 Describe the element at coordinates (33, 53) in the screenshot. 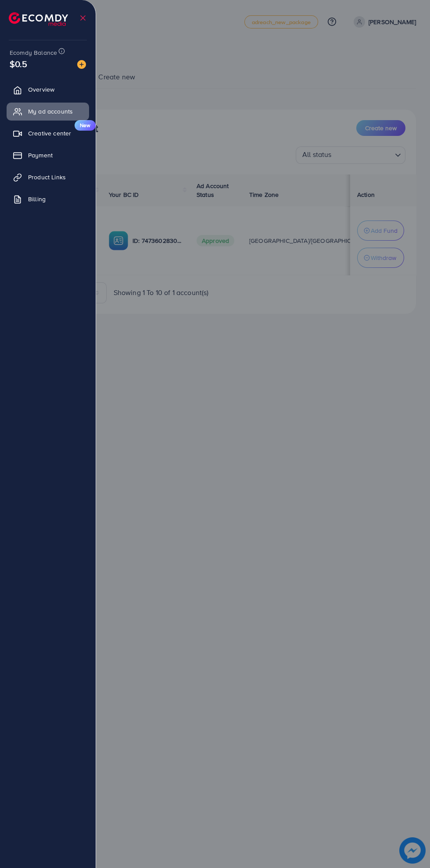

I see `span: Ecomdy Balance` at that location.